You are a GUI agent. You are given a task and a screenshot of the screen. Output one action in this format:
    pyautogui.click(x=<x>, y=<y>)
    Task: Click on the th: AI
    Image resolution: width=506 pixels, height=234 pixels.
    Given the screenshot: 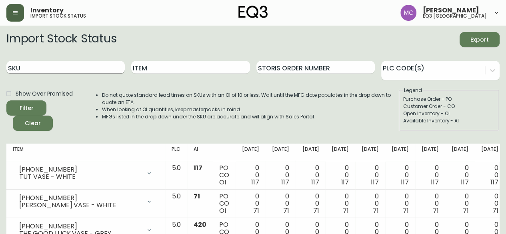 What is the action you would take?
    pyautogui.click(x=200, y=152)
    